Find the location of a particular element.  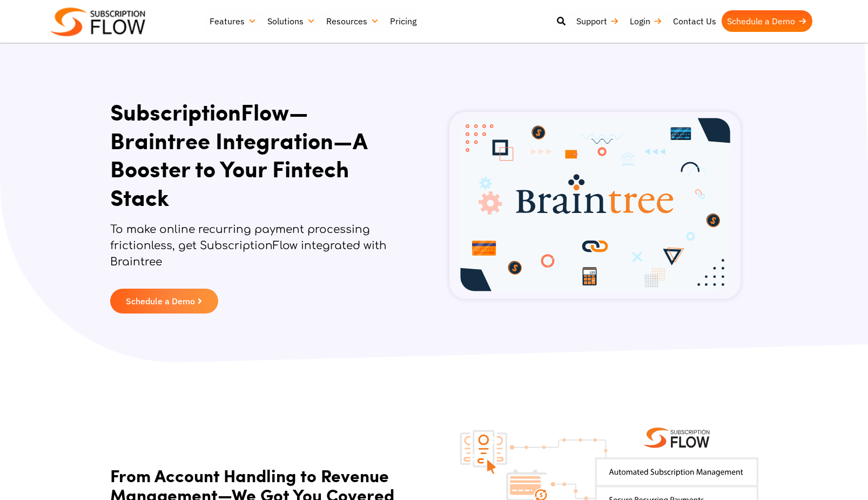

a: Support is located at coordinates (597, 21).